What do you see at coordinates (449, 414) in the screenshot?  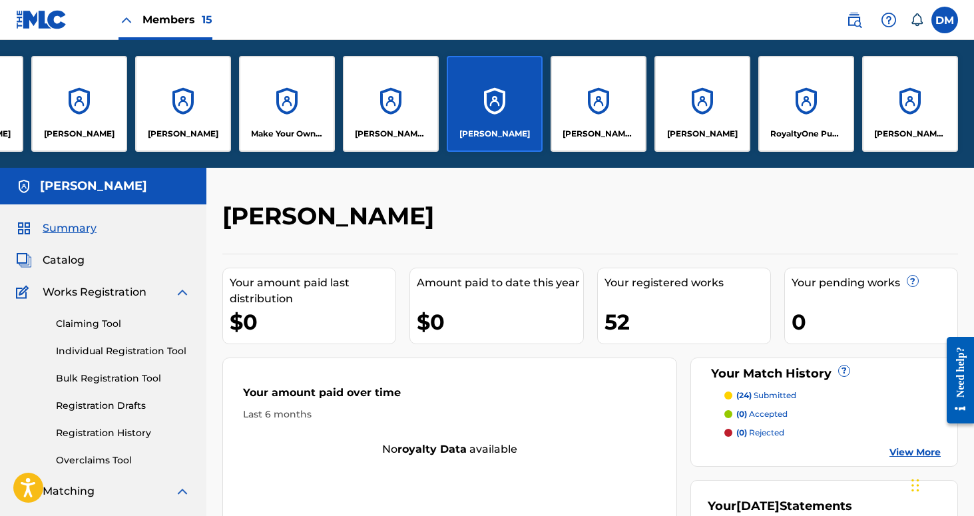 I see `div: Last 6 months` at bounding box center [449, 414].